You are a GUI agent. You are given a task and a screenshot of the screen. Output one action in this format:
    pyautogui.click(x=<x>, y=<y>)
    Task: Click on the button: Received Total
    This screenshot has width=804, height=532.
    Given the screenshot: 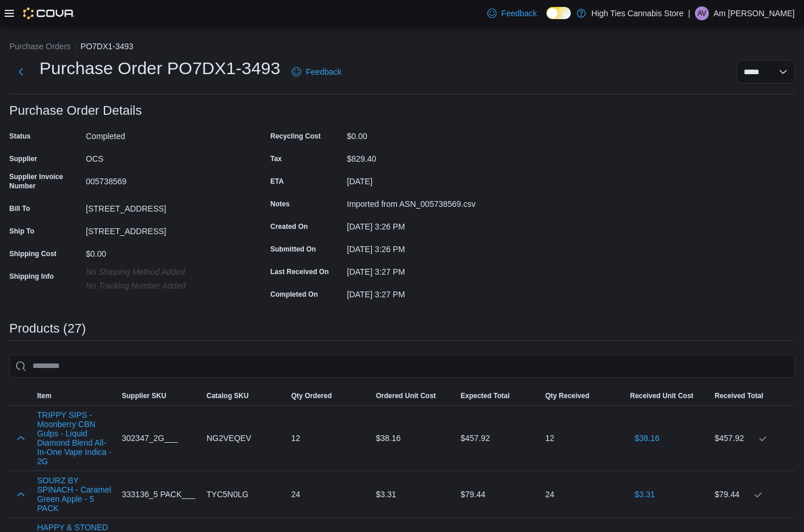 What is the action you would take?
    pyautogui.click(x=752, y=396)
    